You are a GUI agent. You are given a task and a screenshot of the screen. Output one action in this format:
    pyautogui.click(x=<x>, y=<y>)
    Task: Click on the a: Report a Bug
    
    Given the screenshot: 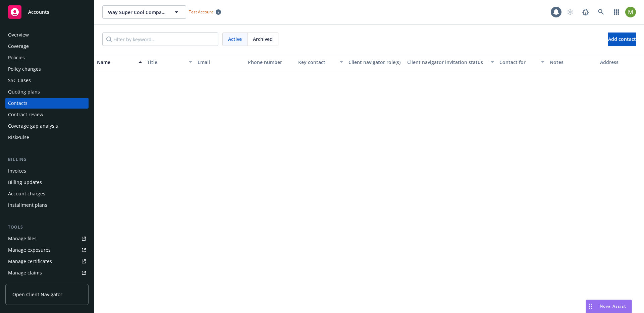 What is the action you would take?
    pyautogui.click(x=585, y=12)
    